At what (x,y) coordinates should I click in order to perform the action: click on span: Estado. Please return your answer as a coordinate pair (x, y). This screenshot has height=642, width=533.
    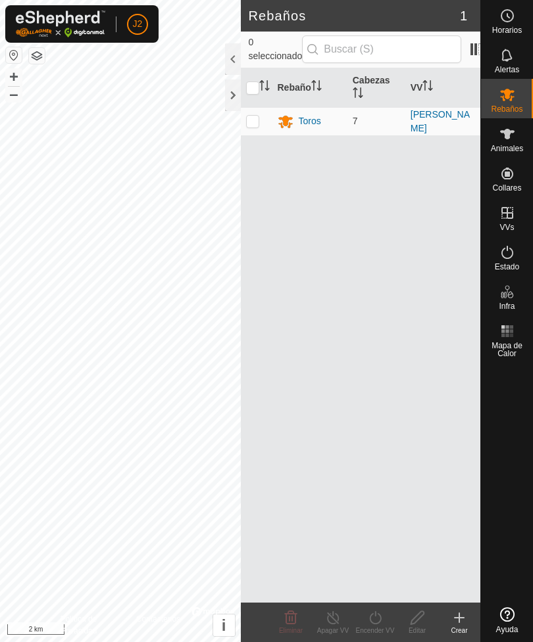
    Looking at the image, I should click on (506, 267).